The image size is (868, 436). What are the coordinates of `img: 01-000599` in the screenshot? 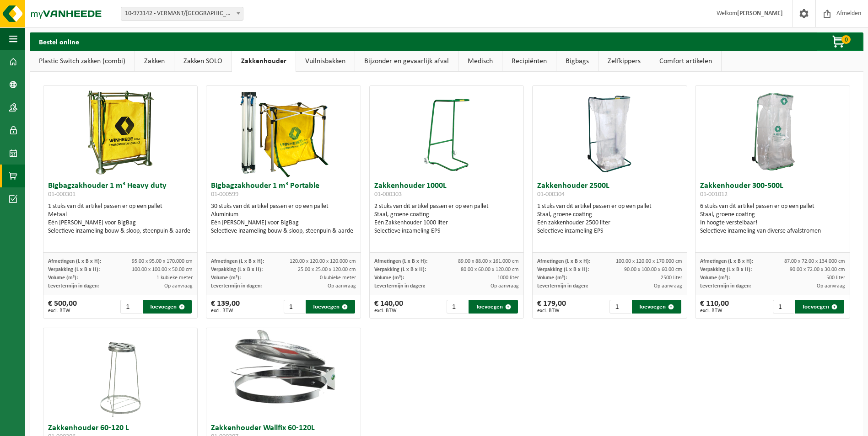 It's located at (283, 131).